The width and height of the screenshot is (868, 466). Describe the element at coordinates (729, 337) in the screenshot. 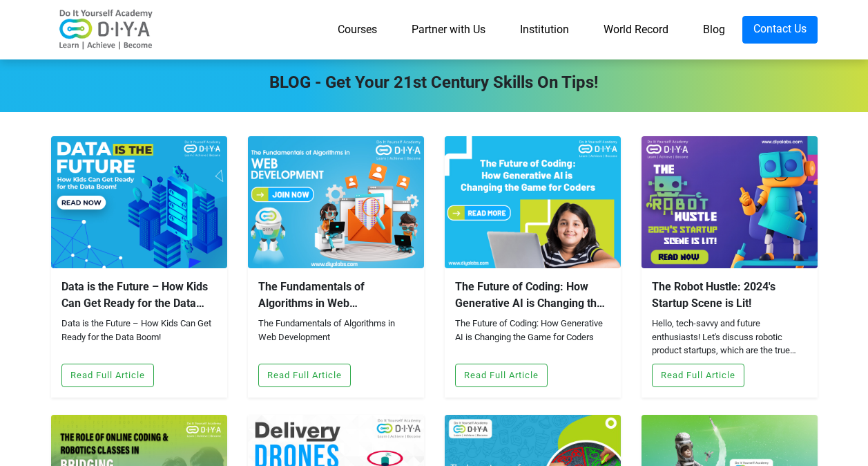

I see `div: Hello, tech-savvy and future enthusiasts! Let's discuss robotic product startups, which are the t...` at that location.